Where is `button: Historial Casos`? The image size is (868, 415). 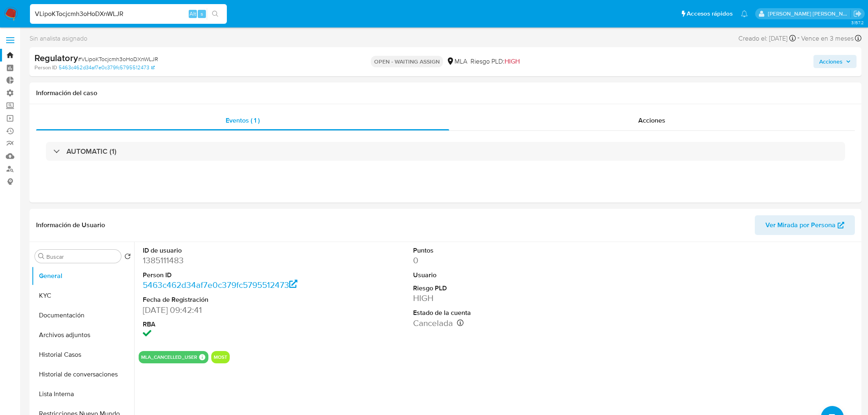
button: Historial Casos is located at coordinates (83, 355).